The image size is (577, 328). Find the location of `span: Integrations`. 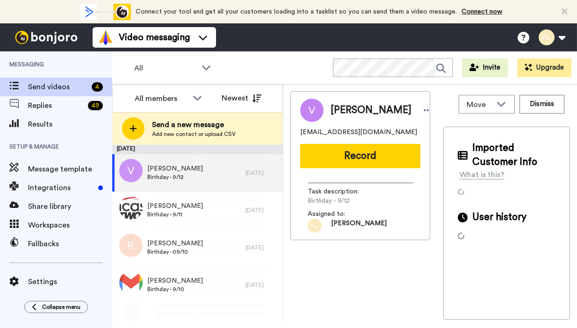

span: Integrations is located at coordinates (61, 188).